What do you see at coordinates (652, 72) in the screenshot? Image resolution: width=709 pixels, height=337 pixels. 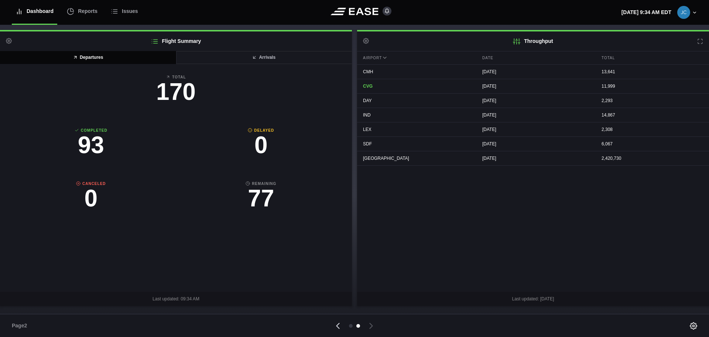 I see `div: 13,641` at bounding box center [652, 72].